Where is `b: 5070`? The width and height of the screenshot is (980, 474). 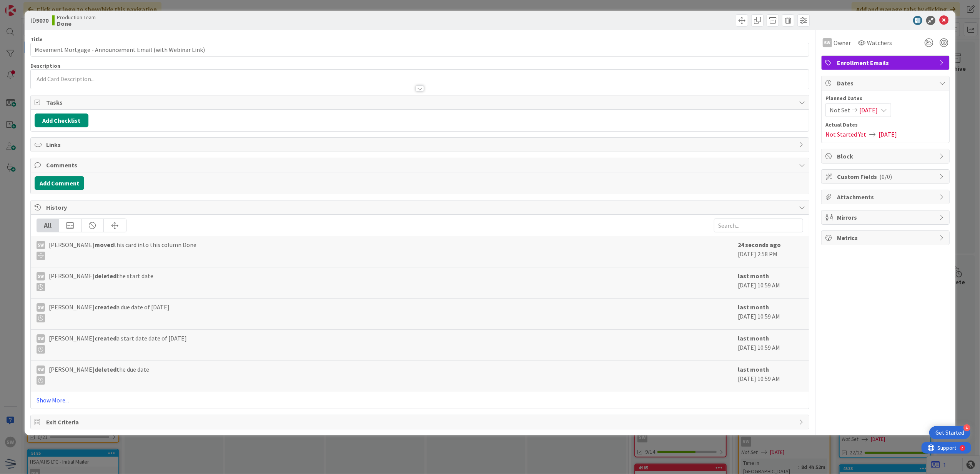 b: 5070 is located at coordinates (43, 21).